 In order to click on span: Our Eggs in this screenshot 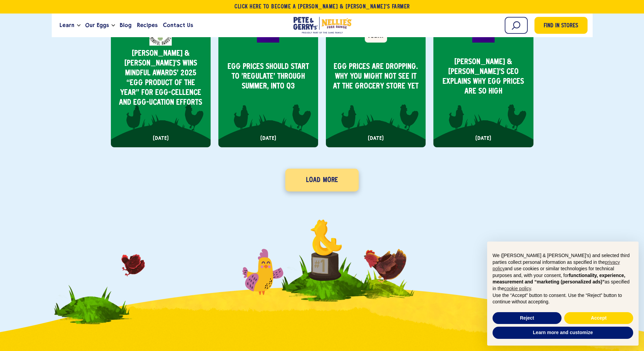, I will do `click(98, 25)`.